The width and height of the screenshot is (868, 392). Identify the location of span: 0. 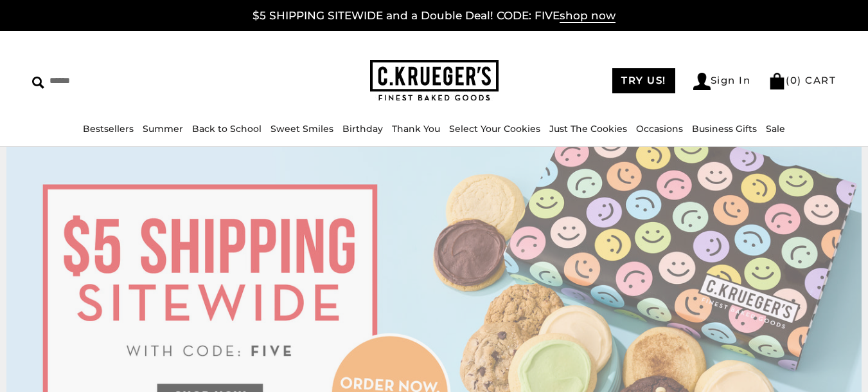
(795, 80).